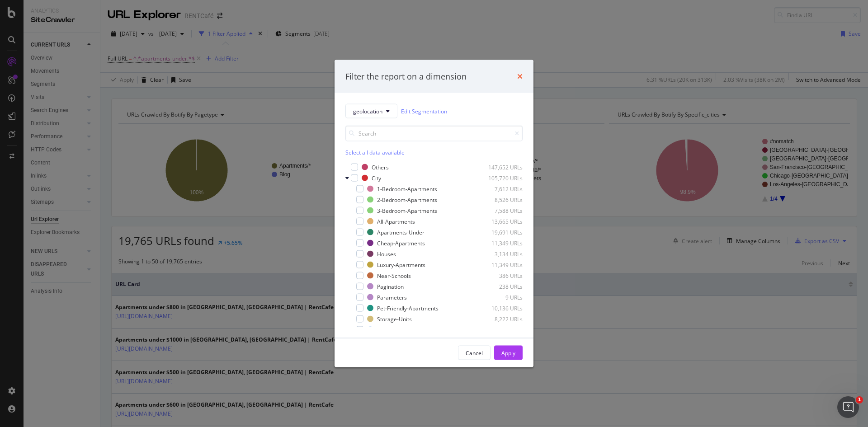 The height and width of the screenshot is (427, 868). Describe the element at coordinates (390, 286) in the screenshot. I see `div: Pagination` at that location.